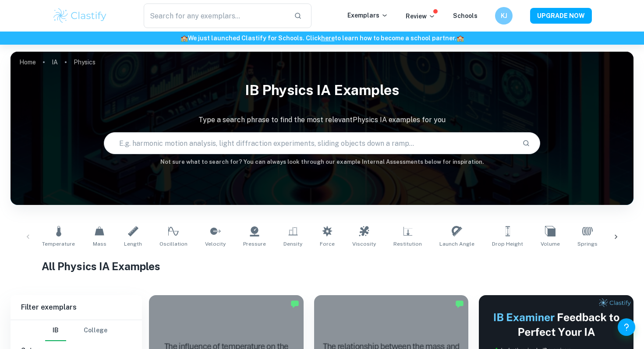  What do you see at coordinates (55, 62) in the screenshot?
I see `a: IA` at bounding box center [55, 62].